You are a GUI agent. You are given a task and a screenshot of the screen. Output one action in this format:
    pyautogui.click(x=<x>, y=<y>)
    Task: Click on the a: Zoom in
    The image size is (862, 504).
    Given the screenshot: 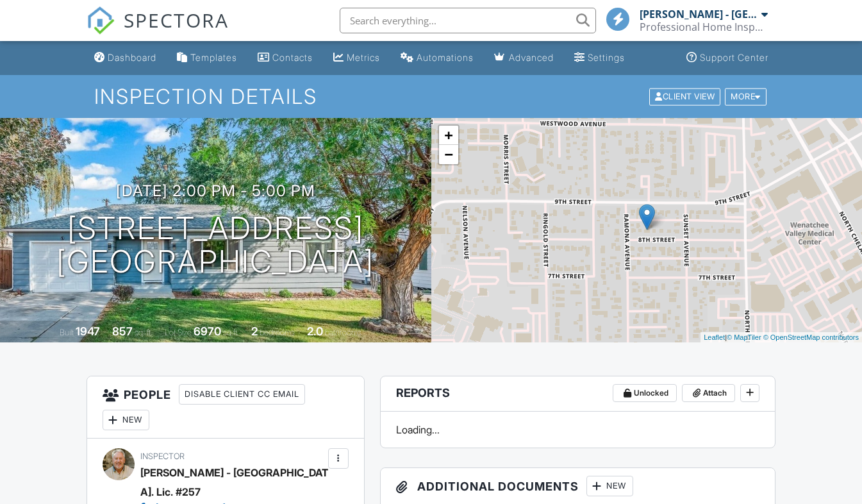 What is the action you would take?
    pyautogui.click(x=449, y=135)
    